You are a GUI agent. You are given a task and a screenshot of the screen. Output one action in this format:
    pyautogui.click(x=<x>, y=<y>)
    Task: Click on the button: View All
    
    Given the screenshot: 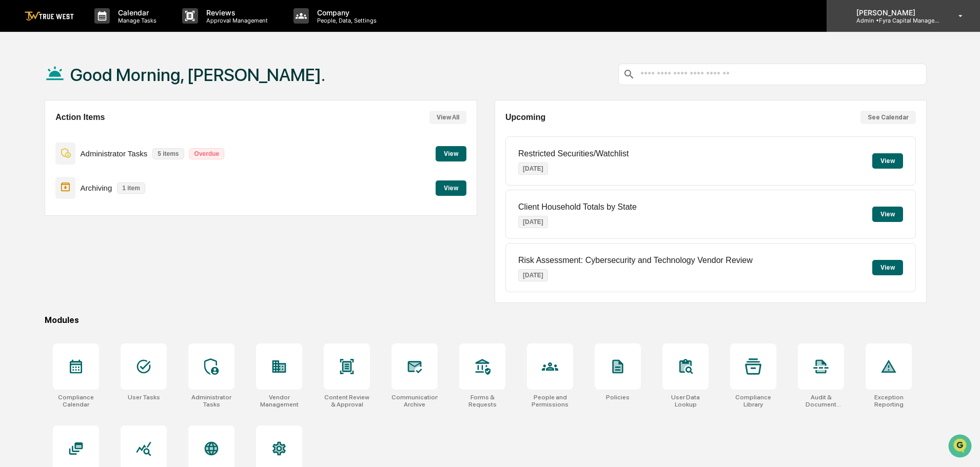 What is the action you would take?
    pyautogui.click(x=448, y=118)
    